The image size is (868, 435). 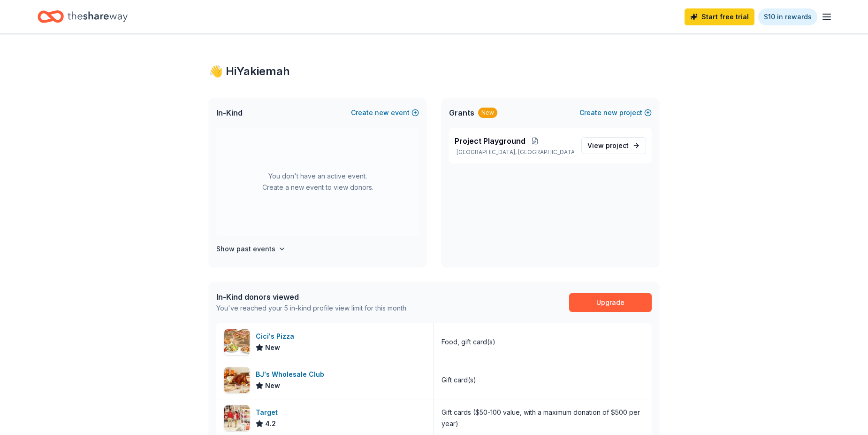 I want to click on div: Target, so click(x=268, y=412).